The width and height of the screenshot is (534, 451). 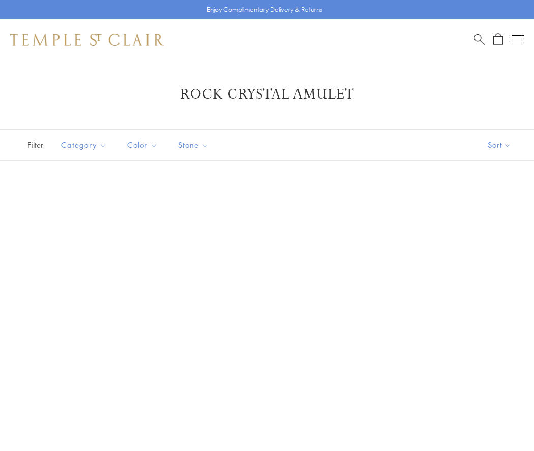 I want to click on a: Search, so click(x=479, y=39).